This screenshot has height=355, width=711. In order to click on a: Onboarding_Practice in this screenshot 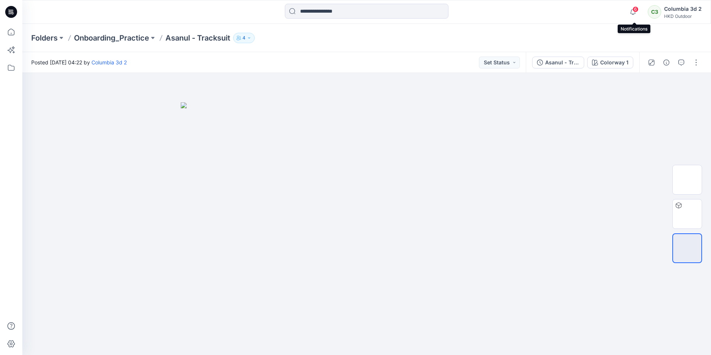, I will do `click(111, 38)`.